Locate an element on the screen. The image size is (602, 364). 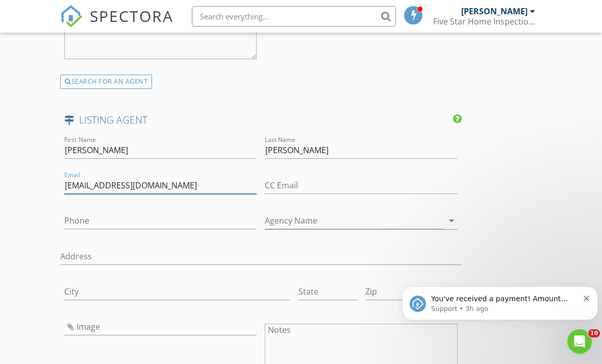
h4: LISTING AGENT is located at coordinates (261, 120).